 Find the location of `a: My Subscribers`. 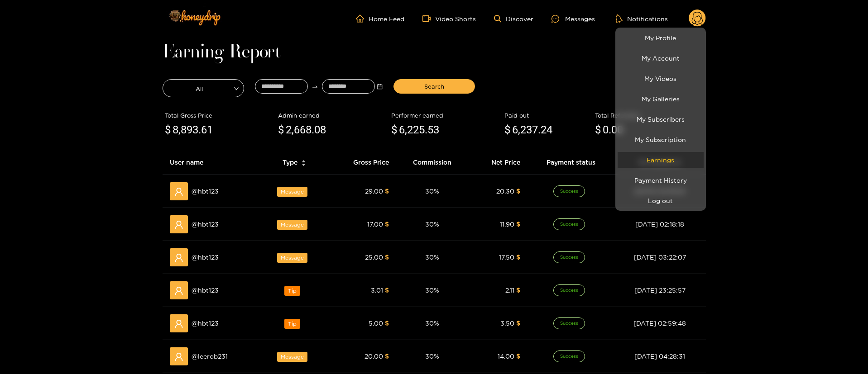

a: My Subscribers is located at coordinates (661, 119).